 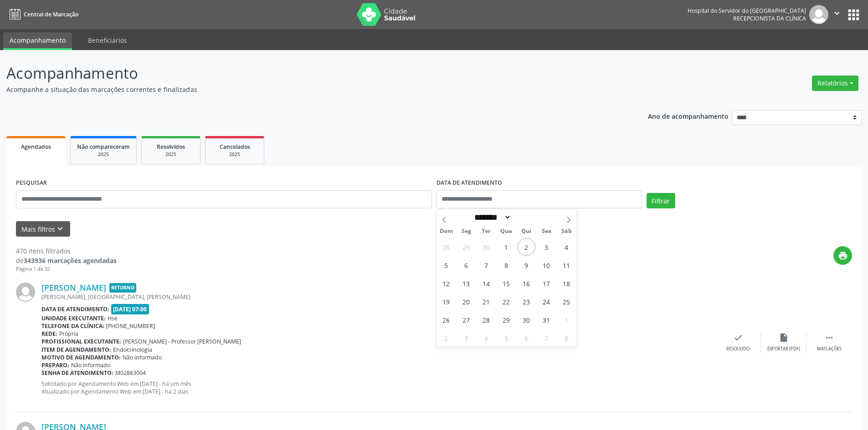 I want to click on span: Outubro 1, 2025, so click(x=506, y=247).